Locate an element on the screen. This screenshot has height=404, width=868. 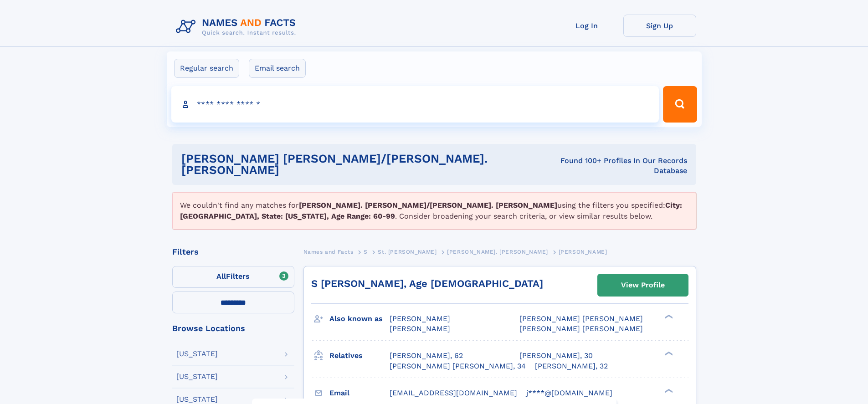
label: Filters is located at coordinates (233, 277).